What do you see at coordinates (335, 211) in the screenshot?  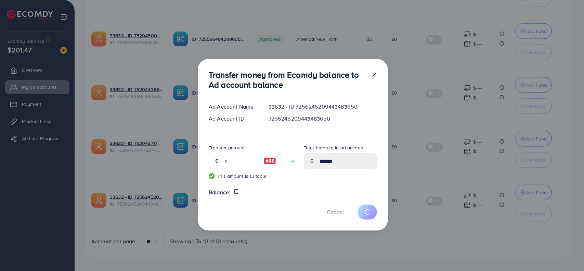 I see `button: Cancel` at bounding box center [335, 211].